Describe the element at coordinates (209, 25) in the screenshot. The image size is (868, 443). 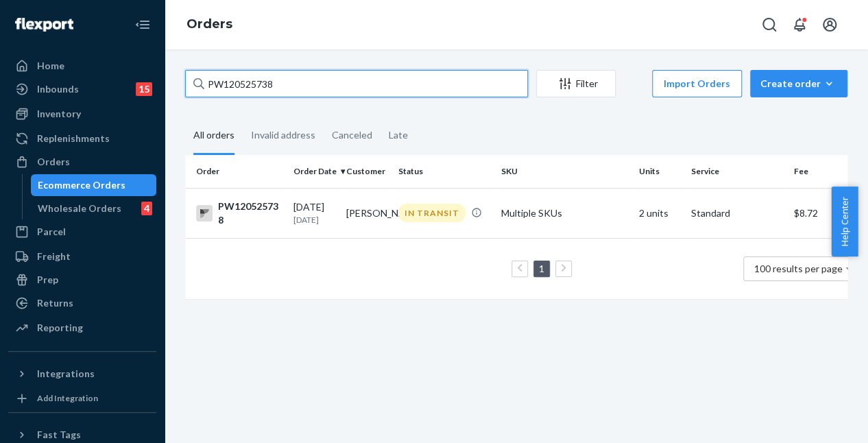
I see `ol: breadcrumbs` at that location.